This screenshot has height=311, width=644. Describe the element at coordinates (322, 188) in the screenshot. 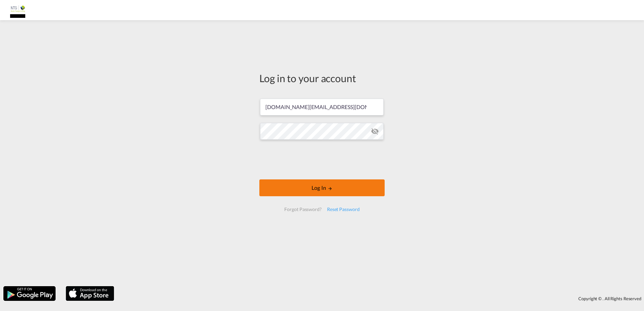

I see `button: LOGIN` at that location.